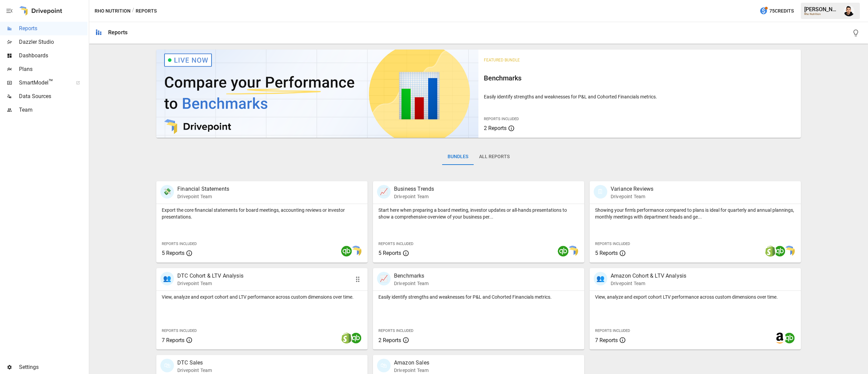  What do you see at coordinates (782, 11) in the screenshot?
I see `span: 75 Credits` at bounding box center [782, 11].